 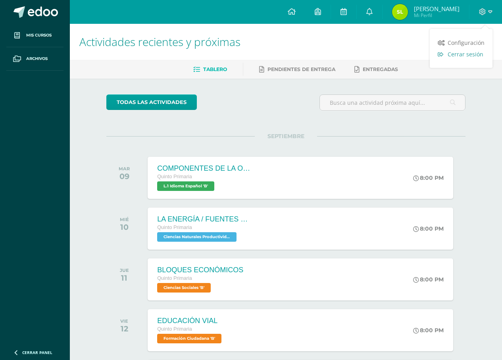 I want to click on div: LA ENERGÍA / FUENTES DE ENERGÍA, so click(x=205, y=219).